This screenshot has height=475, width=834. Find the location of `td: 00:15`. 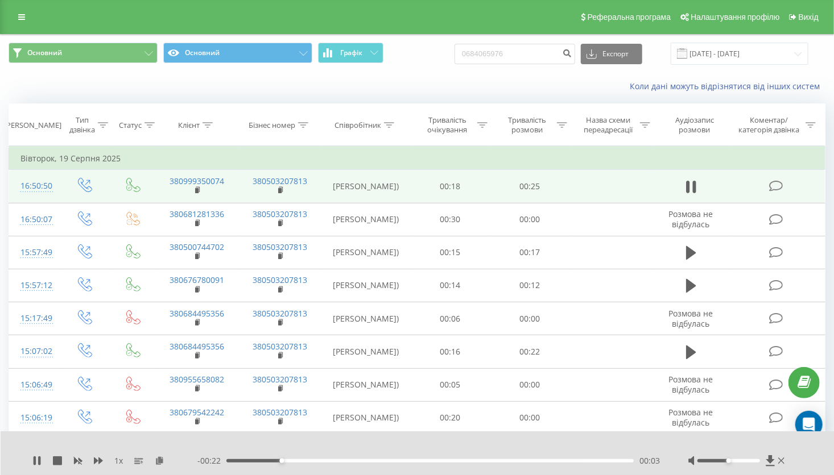

td: 00:15 is located at coordinates (450, 252).